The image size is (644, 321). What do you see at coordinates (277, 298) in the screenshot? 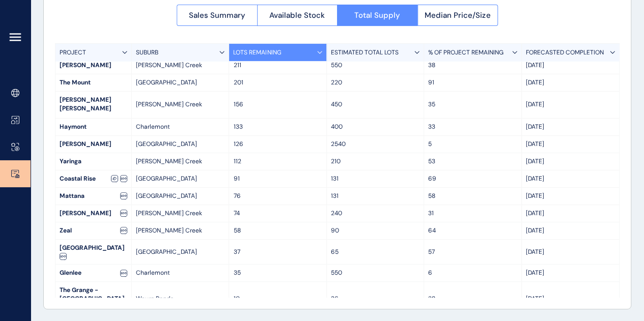
I see `p: 10` at bounding box center [277, 298].